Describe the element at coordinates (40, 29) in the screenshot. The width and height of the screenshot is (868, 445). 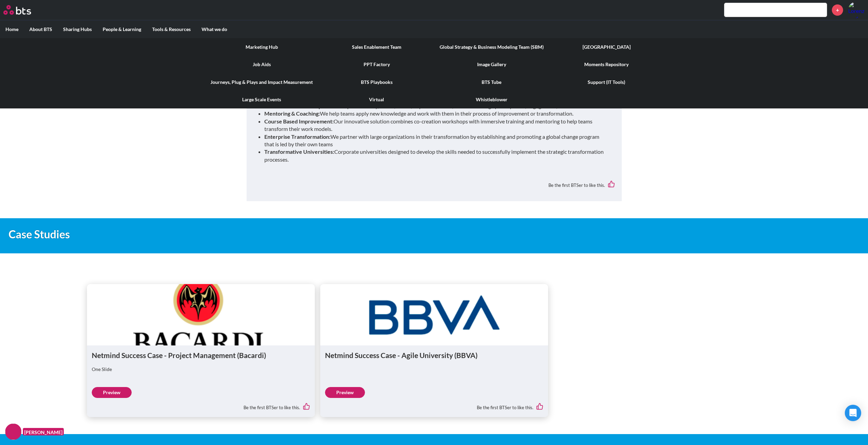
I see `label: About BTS` at that location.